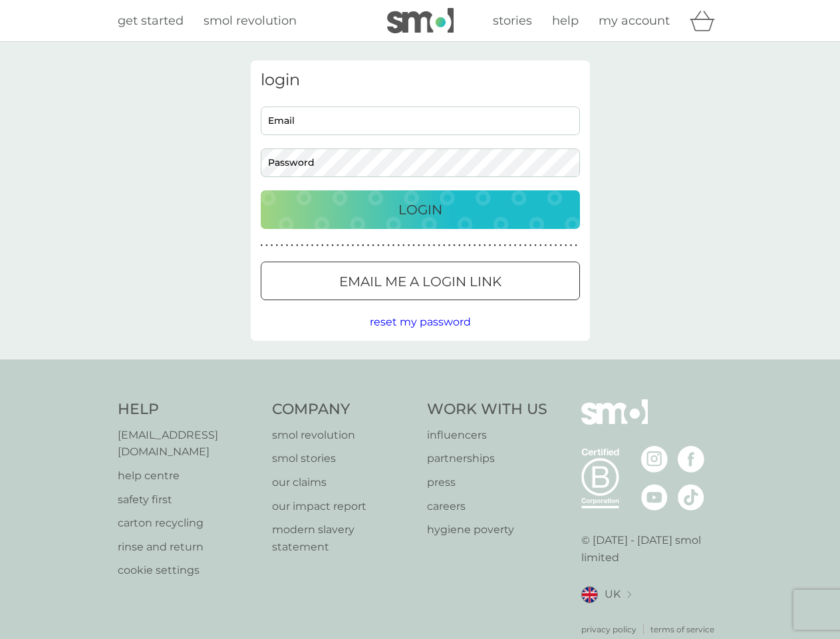  I want to click on p: safety first, so click(189, 499).